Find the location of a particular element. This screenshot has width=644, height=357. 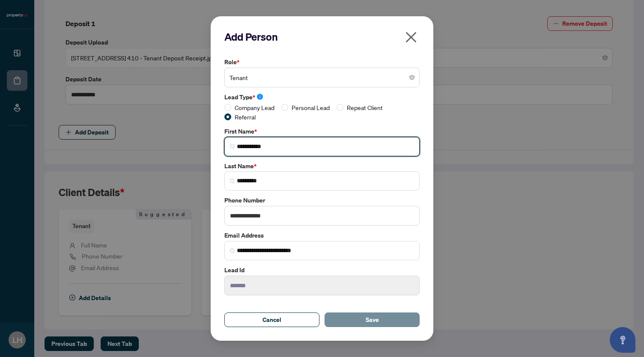

span: Tenant is located at coordinates (322, 78).